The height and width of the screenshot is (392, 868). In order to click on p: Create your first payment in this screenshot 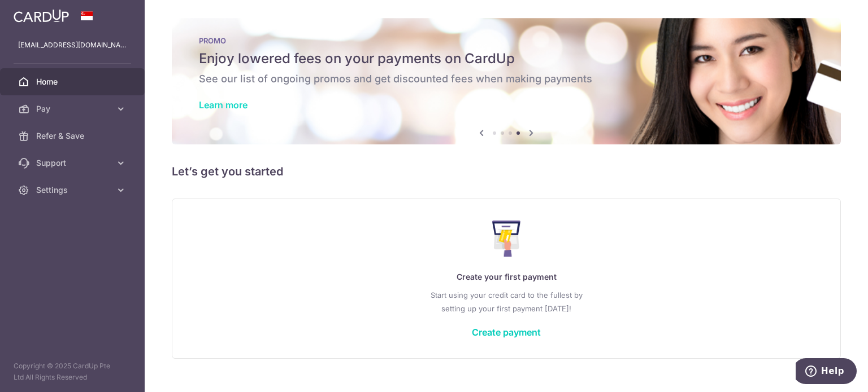, I will do `click(506, 277)`.